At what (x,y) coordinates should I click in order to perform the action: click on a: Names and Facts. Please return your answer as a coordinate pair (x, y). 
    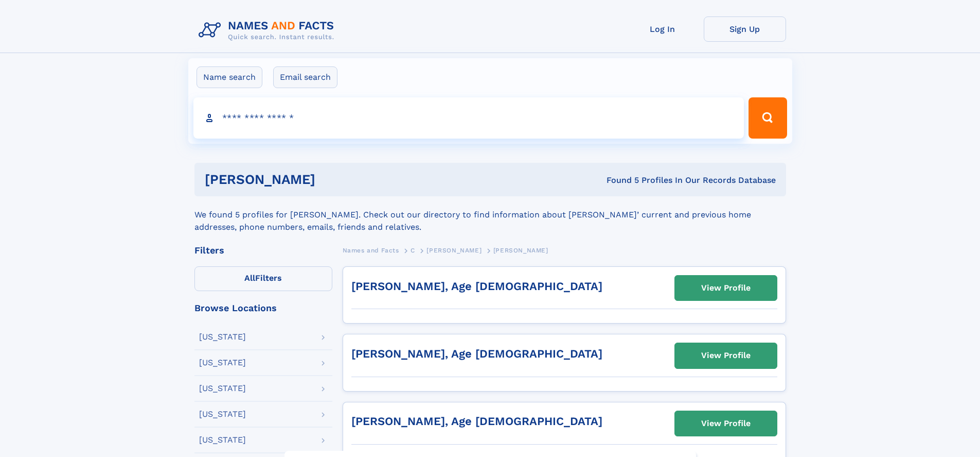
    Looking at the image, I should click on (370, 250).